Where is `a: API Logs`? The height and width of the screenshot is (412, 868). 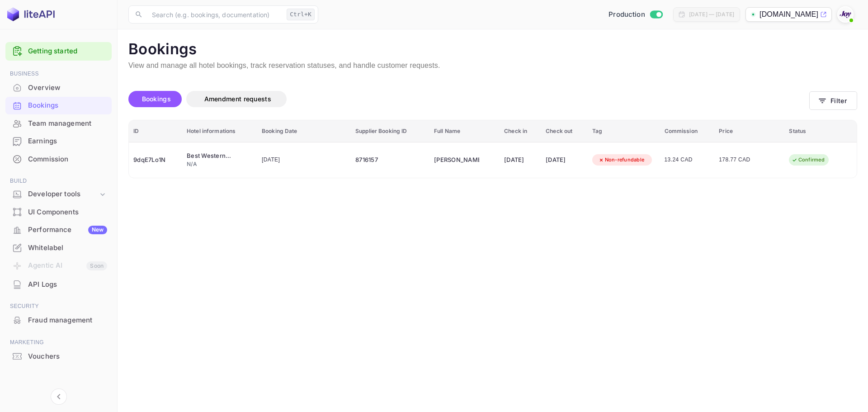 a: API Logs is located at coordinates (58, 284).